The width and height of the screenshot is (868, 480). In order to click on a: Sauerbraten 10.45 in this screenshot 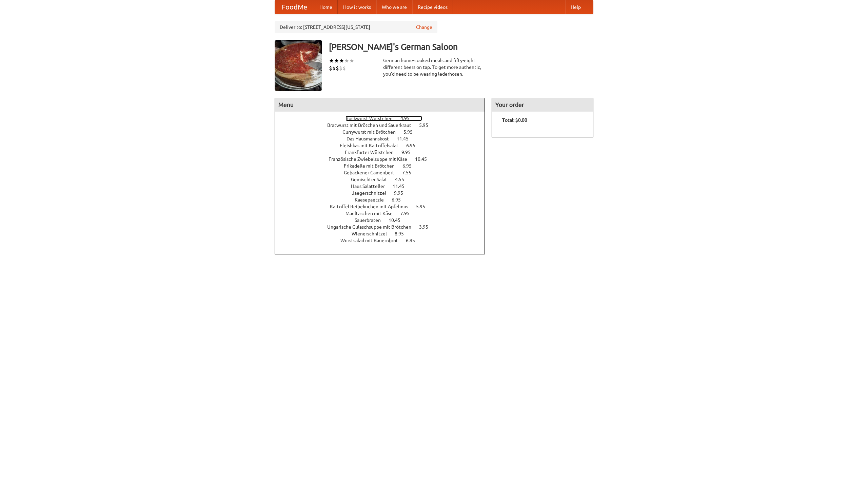, I will do `click(384, 221)`.